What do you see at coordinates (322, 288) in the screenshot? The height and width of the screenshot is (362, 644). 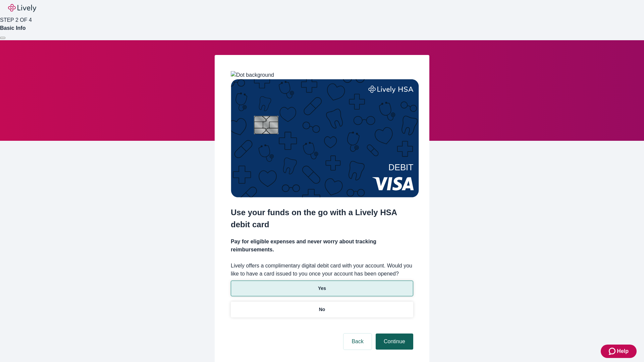 I see `p: Yes` at bounding box center [322, 288].